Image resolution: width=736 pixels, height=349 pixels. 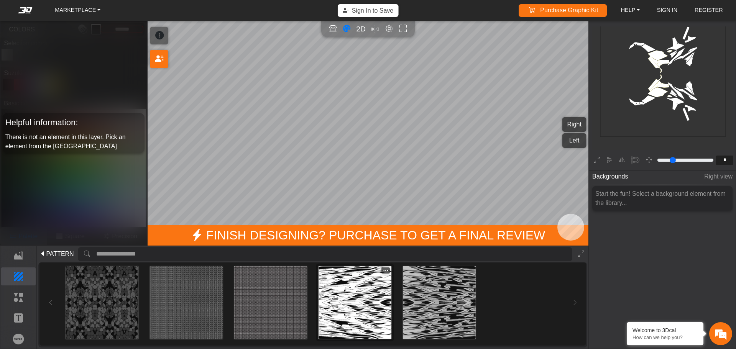 What do you see at coordinates (718, 177) in the screenshot?
I see `span: Right view` at bounding box center [718, 177].